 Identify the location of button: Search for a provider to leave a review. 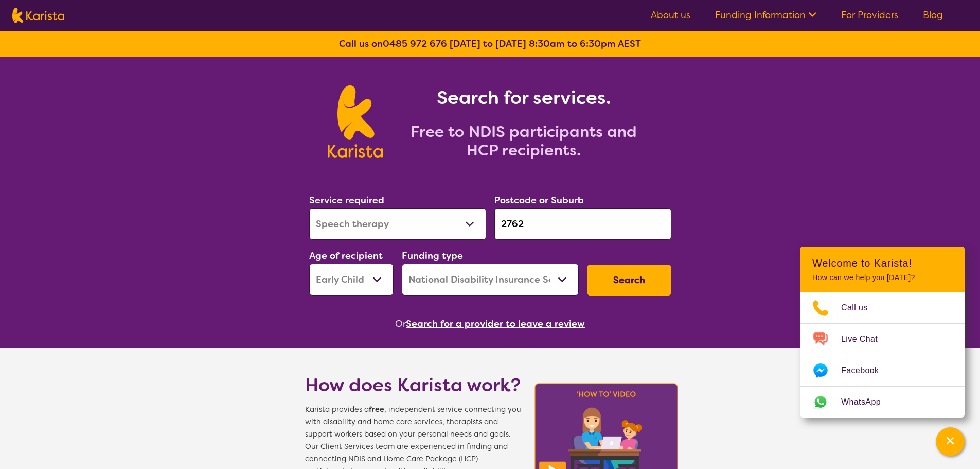
(495, 324).